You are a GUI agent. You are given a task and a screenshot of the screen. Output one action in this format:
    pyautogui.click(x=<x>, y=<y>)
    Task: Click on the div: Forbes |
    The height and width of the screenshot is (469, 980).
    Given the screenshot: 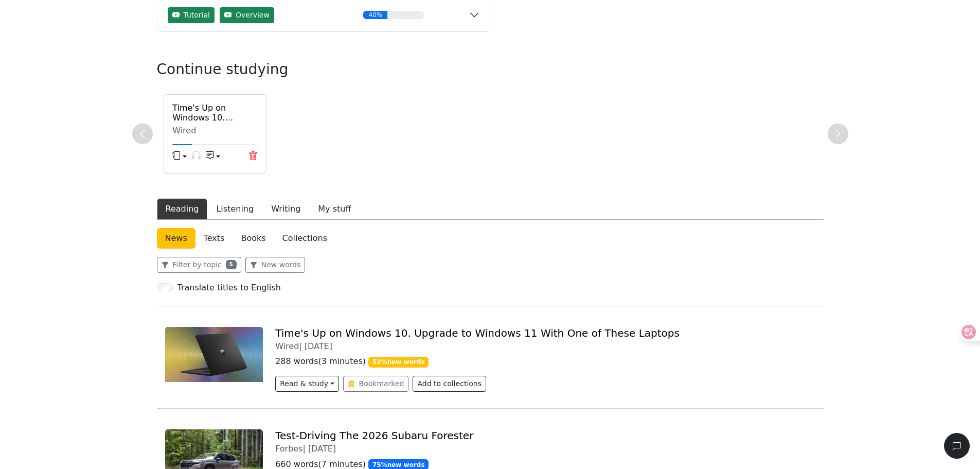 What is the action you would take?
    pyautogui.click(x=545, y=449)
    